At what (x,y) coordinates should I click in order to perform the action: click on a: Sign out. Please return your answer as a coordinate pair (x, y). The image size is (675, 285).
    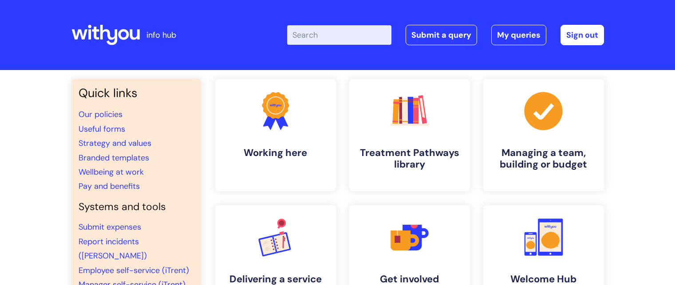
    Looking at the image, I should click on (582, 35).